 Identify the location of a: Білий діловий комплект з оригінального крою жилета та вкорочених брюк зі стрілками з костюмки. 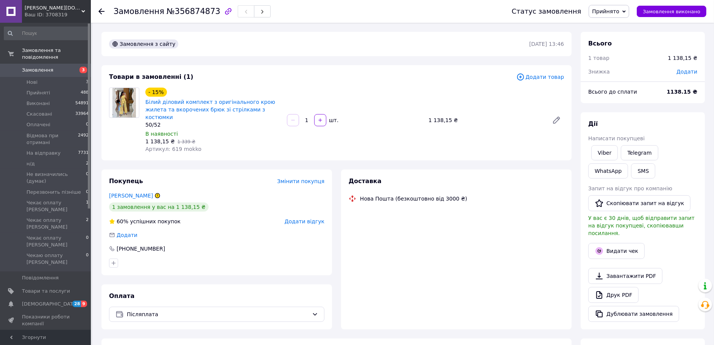
(210, 109).